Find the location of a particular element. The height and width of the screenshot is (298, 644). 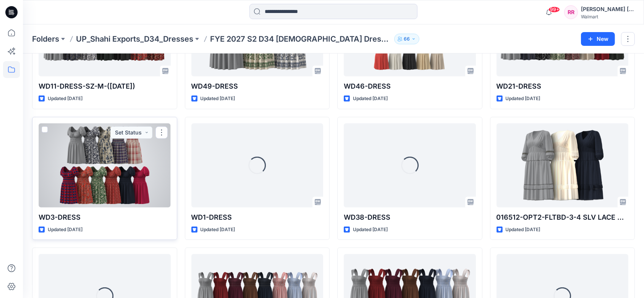

p: WD1-DRESS is located at coordinates (257, 217).